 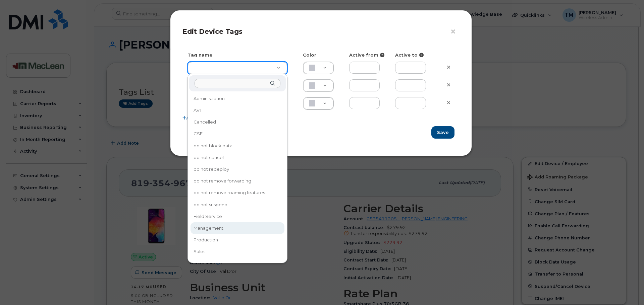 I want to click on div: AVT, so click(x=238, y=110).